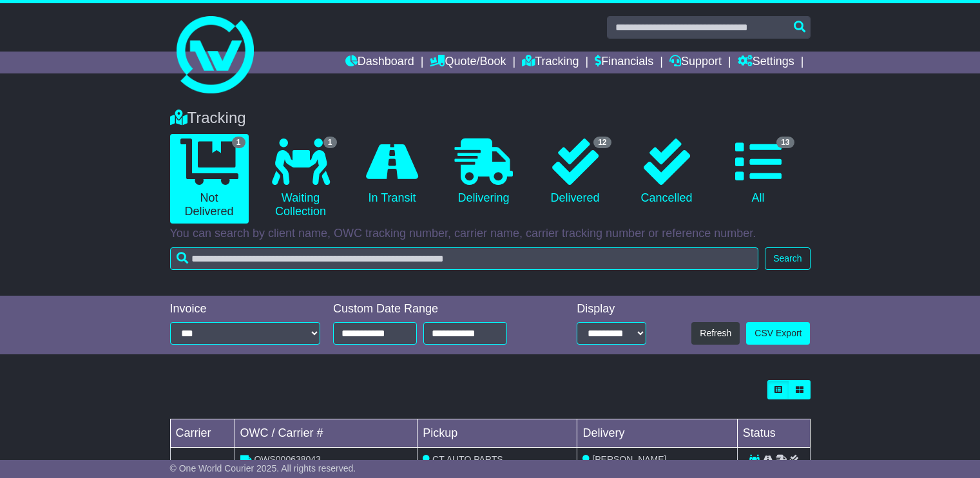  I want to click on td: Status, so click(774, 433).